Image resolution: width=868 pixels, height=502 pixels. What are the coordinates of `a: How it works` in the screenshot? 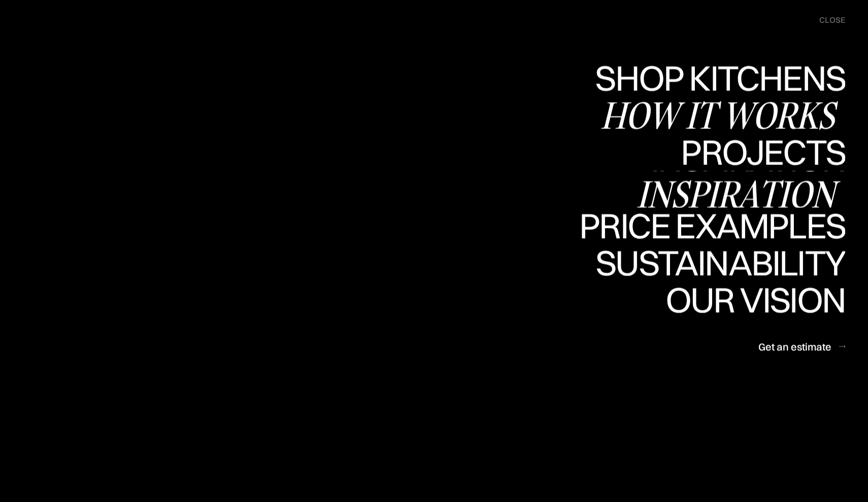 It's located at (723, 115).